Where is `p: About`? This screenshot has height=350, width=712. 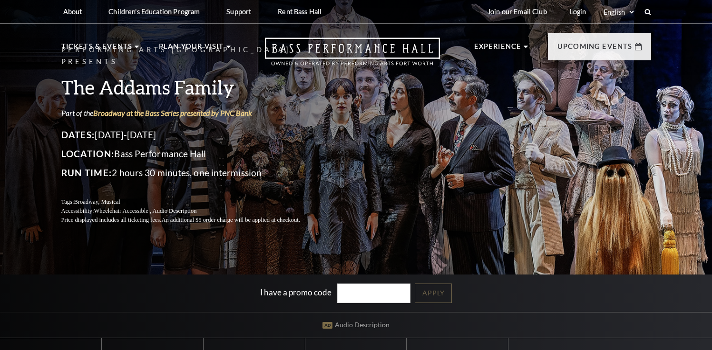
p: About is located at coordinates (73, 11).